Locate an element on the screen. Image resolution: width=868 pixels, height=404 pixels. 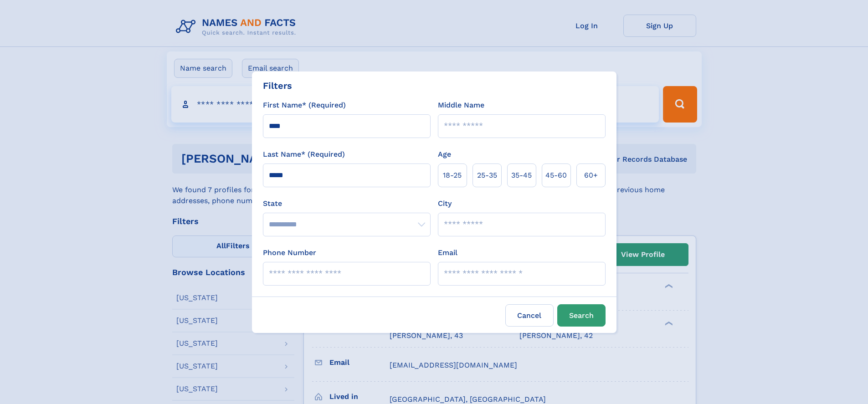
span: 35‑45 is located at coordinates (521, 175).